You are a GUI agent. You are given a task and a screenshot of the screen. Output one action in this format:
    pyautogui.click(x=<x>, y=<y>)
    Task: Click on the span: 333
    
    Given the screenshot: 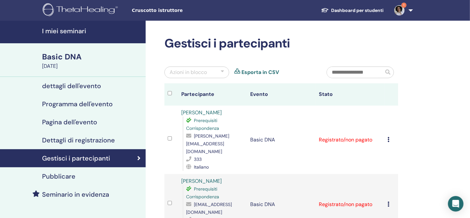 What is the action you would take?
    pyautogui.click(x=198, y=160)
    